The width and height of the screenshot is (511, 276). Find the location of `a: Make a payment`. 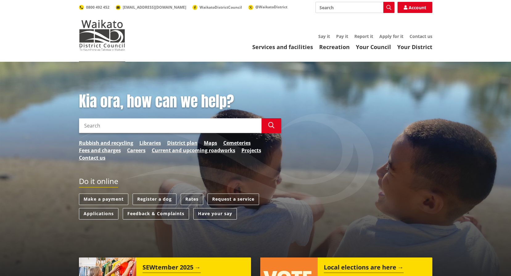

a: Make a payment is located at coordinates (104, 199).